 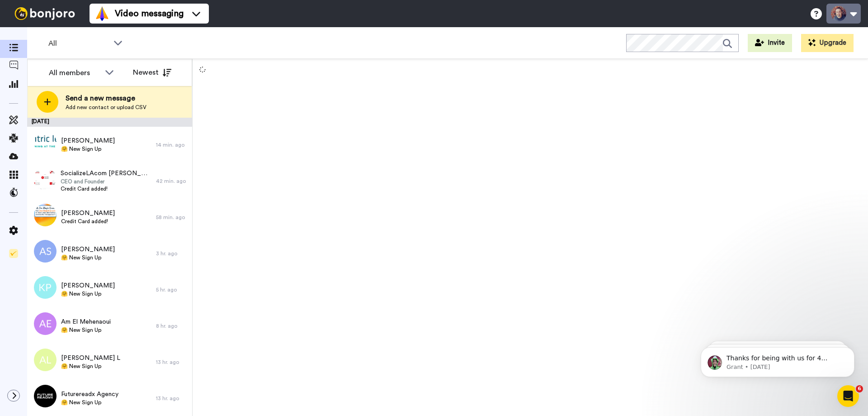 What do you see at coordinates (171, 217) in the screenshot?
I see `div: 58 min. ago` at bounding box center [171, 217].